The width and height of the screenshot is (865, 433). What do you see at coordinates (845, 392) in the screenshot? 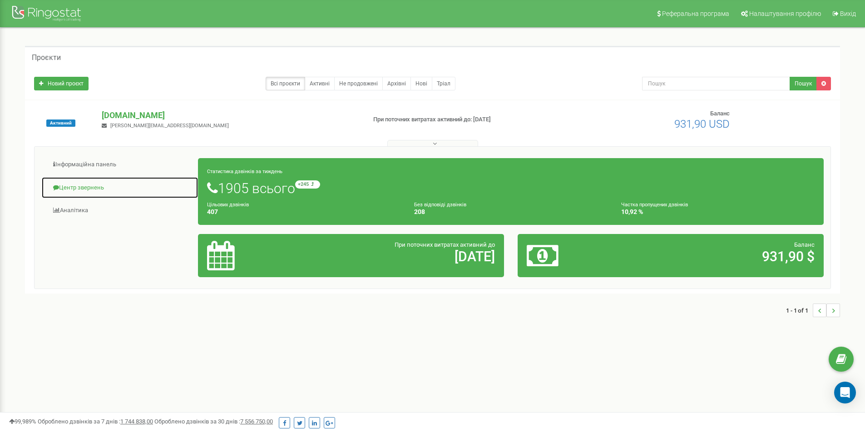
I see `div: Open Intercom Messenger` at bounding box center [845, 392].